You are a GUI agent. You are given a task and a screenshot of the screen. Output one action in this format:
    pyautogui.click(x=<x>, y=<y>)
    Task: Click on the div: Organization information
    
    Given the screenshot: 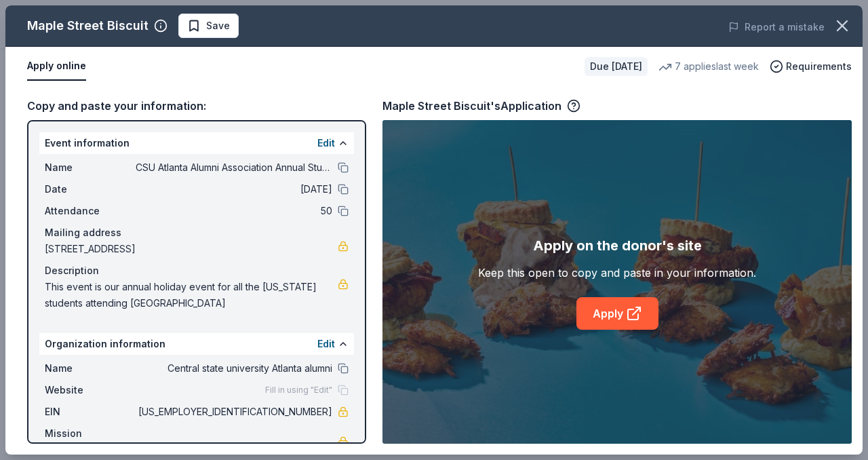 What is the action you would take?
    pyautogui.click(x=196, y=344)
    